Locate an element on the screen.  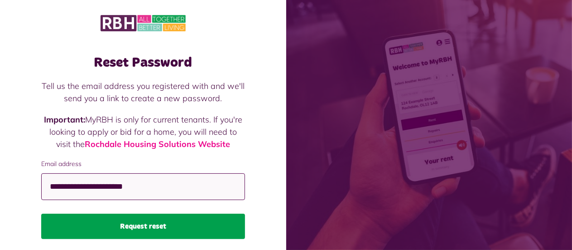
a: Rochdale Housing Solutions Website is located at coordinates (157, 144).